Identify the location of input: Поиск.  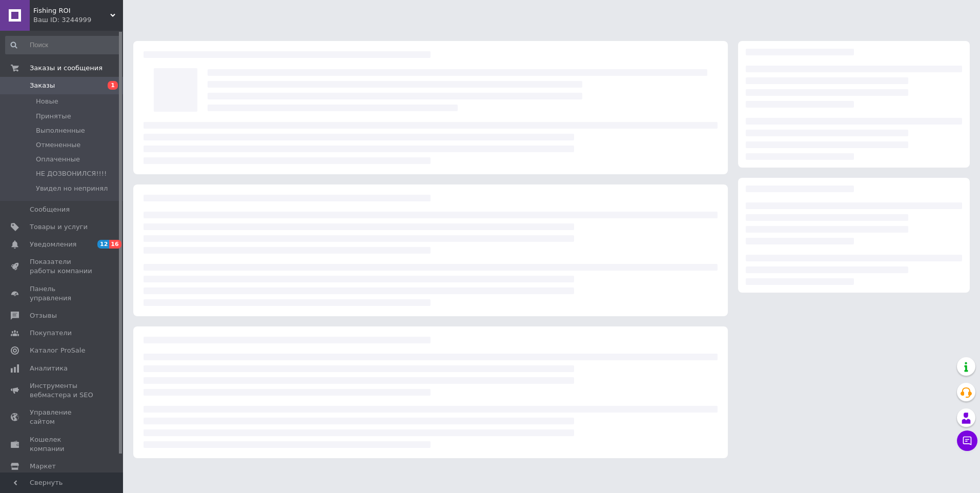
(63, 45).